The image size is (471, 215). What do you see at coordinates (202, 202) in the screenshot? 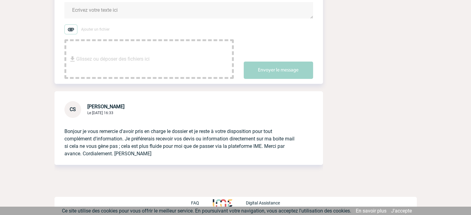
I see `a: FAQ` at bounding box center [202, 202].